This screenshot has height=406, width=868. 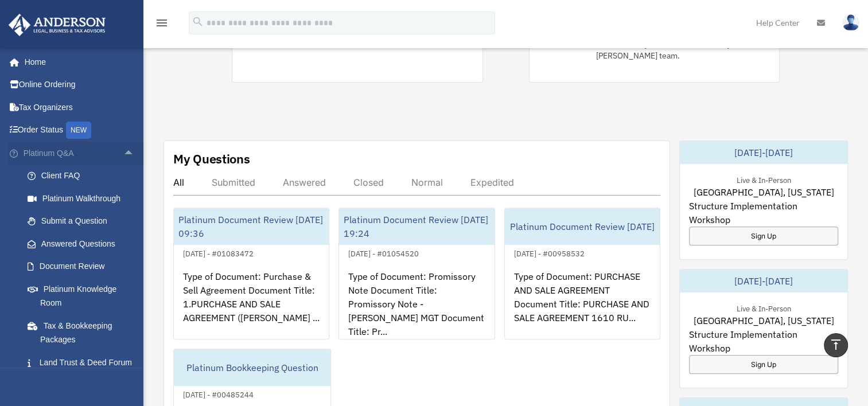 I want to click on a: Submit a Question, so click(x=84, y=221).